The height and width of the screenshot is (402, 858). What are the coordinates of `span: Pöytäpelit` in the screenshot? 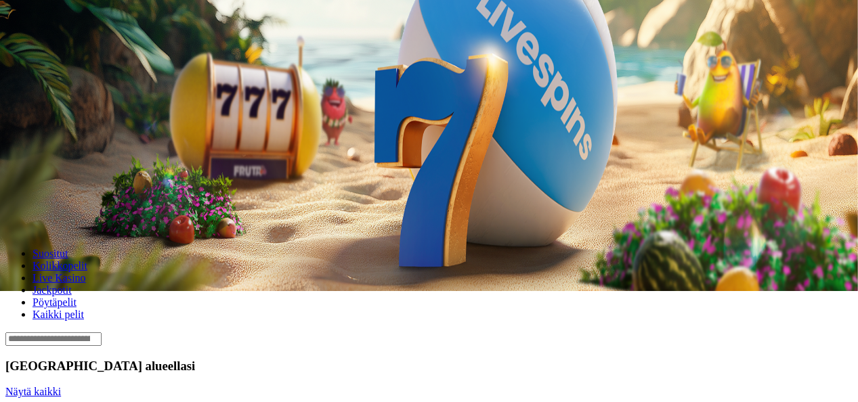 It's located at (54, 302).